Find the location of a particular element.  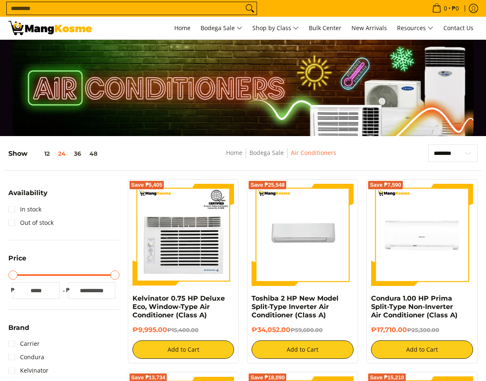

a: Condura is located at coordinates (26, 357).